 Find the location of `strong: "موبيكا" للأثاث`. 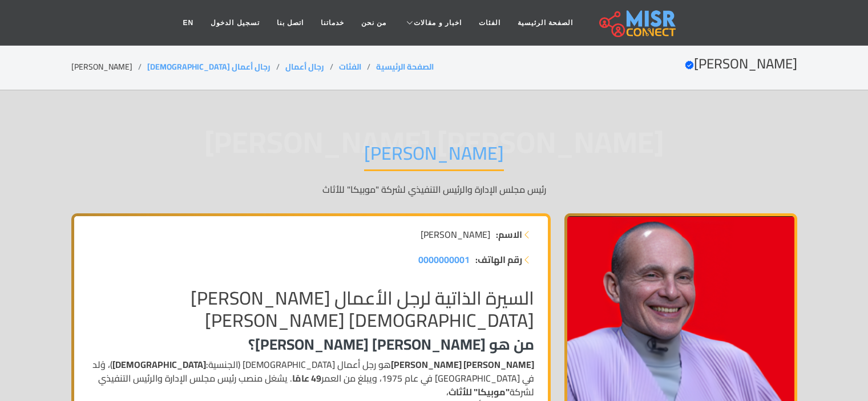

strong: "موبيكا" للأثاث is located at coordinates (479, 392).